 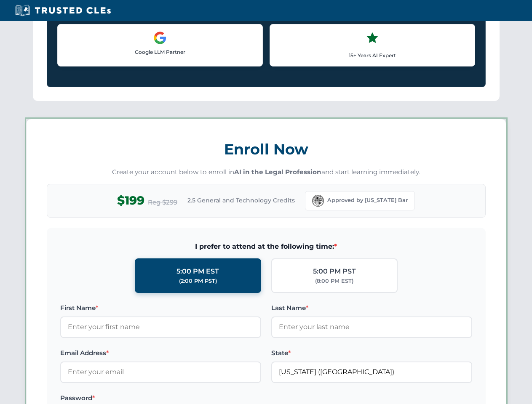 What do you see at coordinates (266, 172) in the screenshot?
I see `p: Create your account below to enroll in and start learning immediately.` at bounding box center [266, 172].